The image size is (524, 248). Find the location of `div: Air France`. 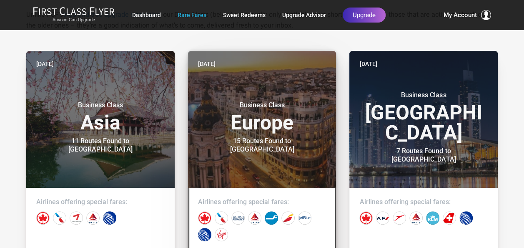

div: Air France is located at coordinates (383, 218).